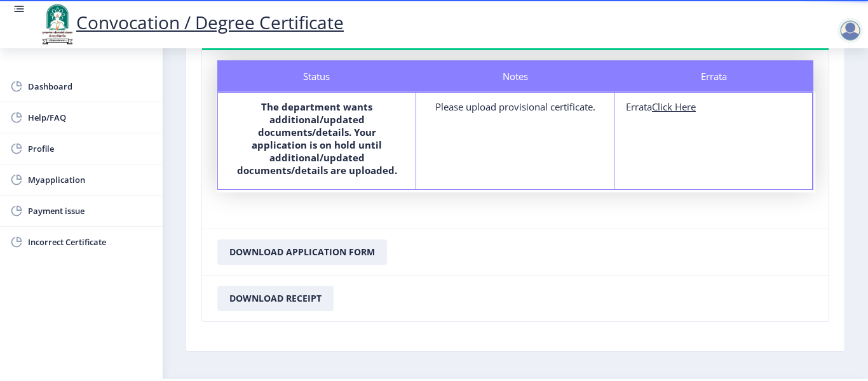 This screenshot has height=381, width=868. I want to click on span: Myapplication, so click(90, 179).